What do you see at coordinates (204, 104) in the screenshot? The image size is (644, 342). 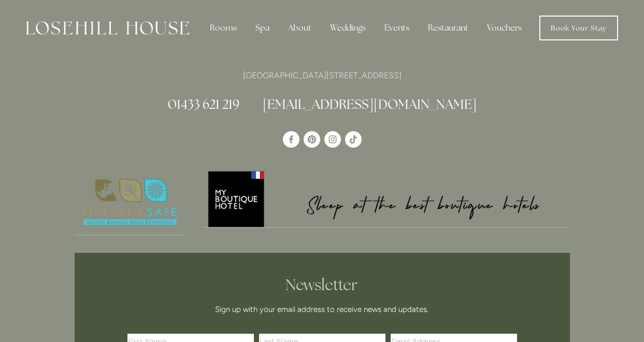 I see `a: 01433 621 219` at bounding box center [204, 104].